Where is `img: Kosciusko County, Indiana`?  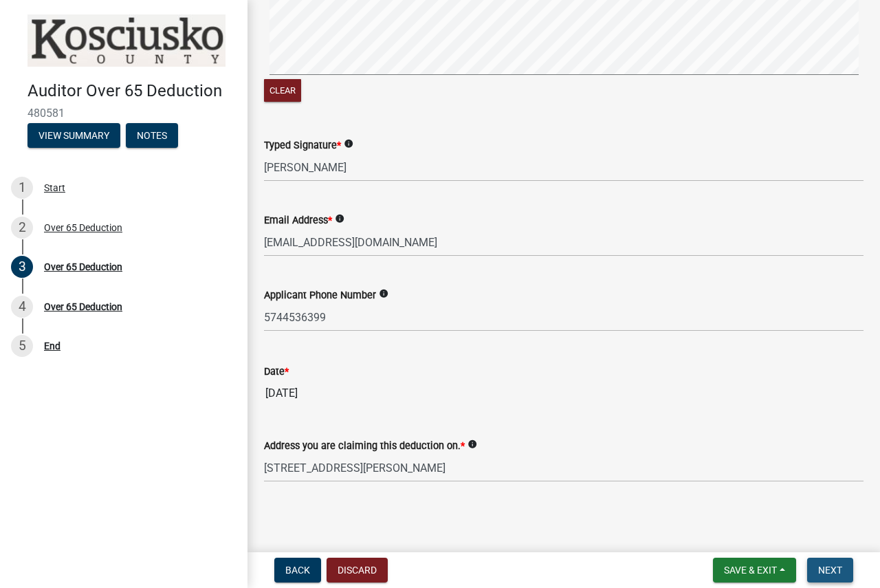 img: Kosciusko County, Indiana is located at coordinates (126, 41).